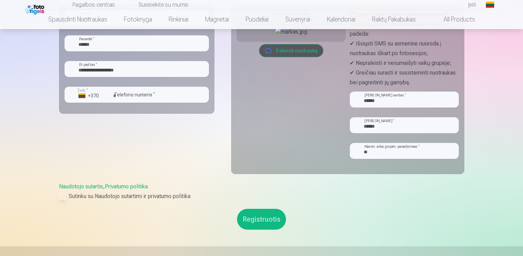 The image size is (523, 256). Describe the element at coordinates (126, 186) in the screenshot. I see `a: Privatumo politika` at that location.